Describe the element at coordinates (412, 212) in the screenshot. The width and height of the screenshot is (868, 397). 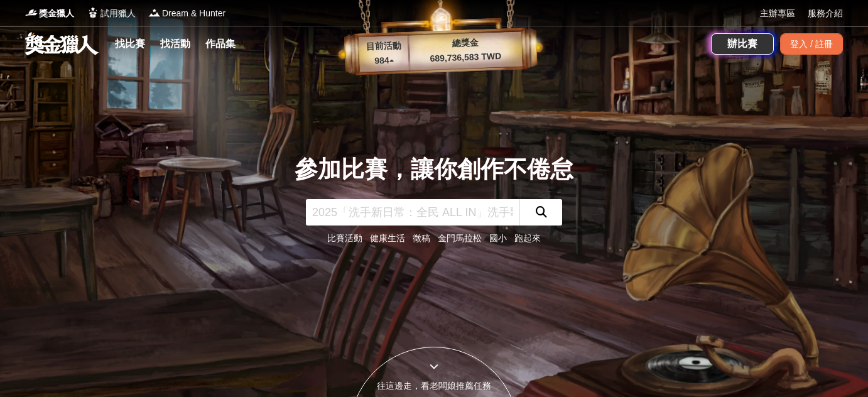
I see `input: 2025「洗手新日常：全民 ALL IN」洗手歌全台徵選` at that location.